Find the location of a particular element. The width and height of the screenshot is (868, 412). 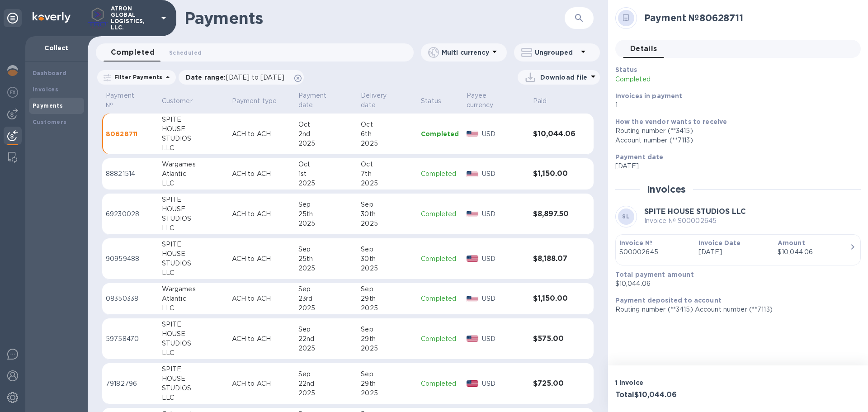

p: 88821514 is located at coordinates (130, 174).